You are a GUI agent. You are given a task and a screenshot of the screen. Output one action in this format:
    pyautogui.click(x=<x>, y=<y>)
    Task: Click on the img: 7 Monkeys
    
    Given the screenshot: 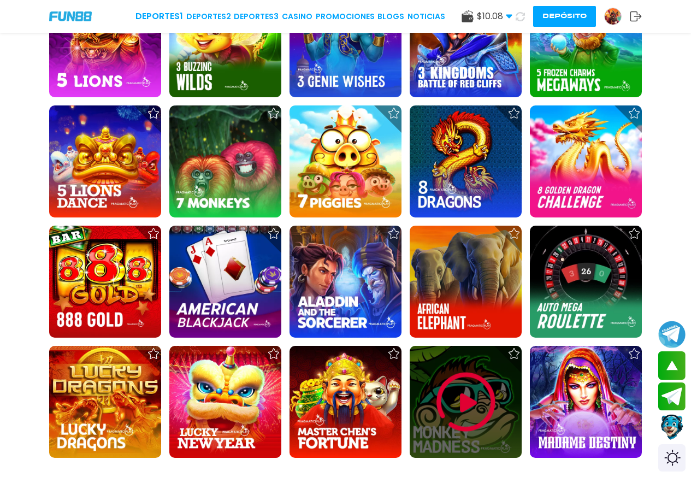 What is the action you would take?
    pyautogui.click(x=225, y=161)
    